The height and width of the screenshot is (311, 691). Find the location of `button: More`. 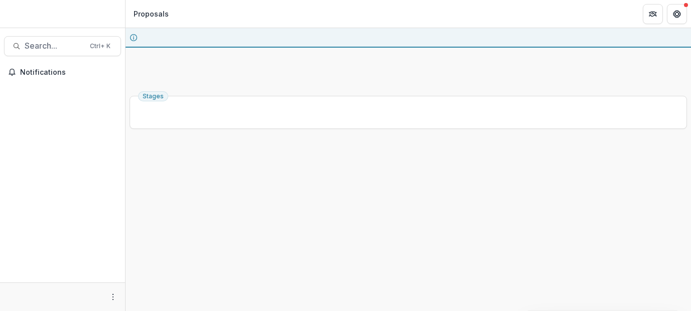

button: More is located at coordinates (113, 297).